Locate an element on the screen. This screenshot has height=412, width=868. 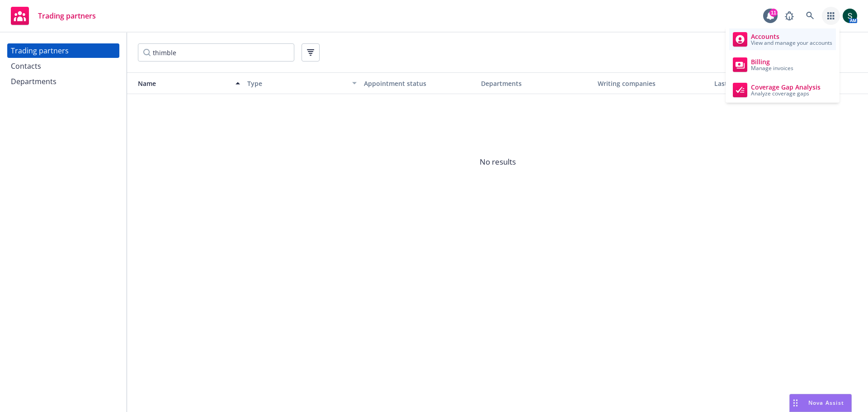
div: Contacts is located at coordinates (25, 66).